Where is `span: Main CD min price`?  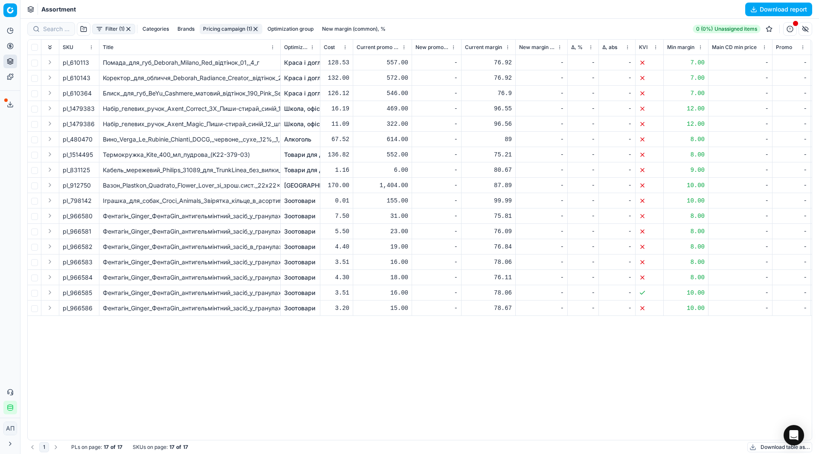 span: Main CD min price is located at coordinates (734, 47).